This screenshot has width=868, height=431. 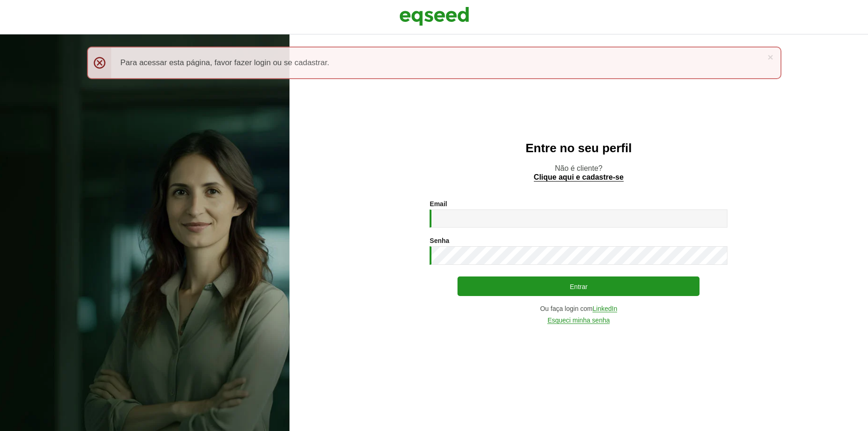 I want to click on a: LinkedIn, so click(x=605, y=309).